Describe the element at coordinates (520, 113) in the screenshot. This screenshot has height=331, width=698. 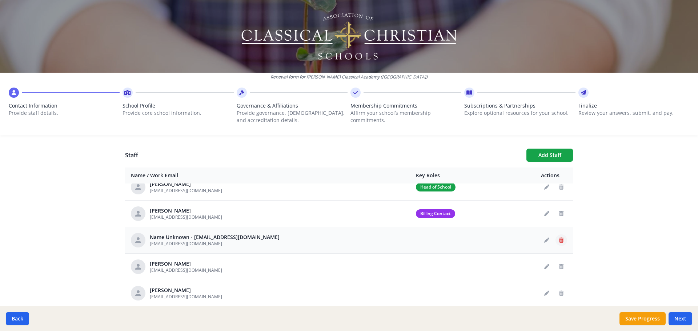
I see `p: Explore optional resources for your school.` at that location.